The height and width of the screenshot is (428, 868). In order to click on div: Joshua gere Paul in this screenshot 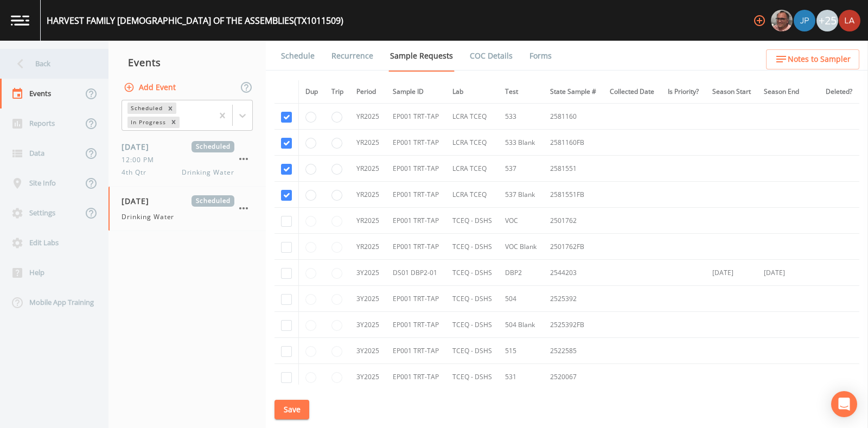, I will do `click(805, 20)`.